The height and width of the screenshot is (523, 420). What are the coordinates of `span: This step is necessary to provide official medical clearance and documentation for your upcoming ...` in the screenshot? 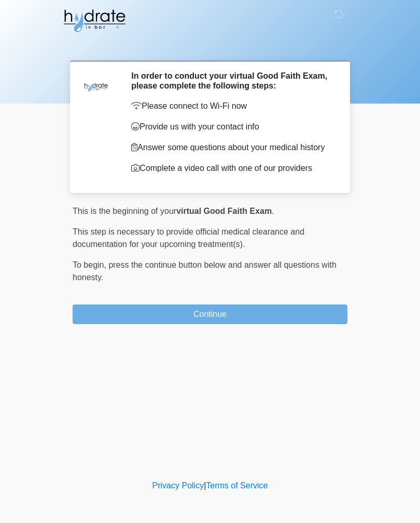 It's located at (188, 238).